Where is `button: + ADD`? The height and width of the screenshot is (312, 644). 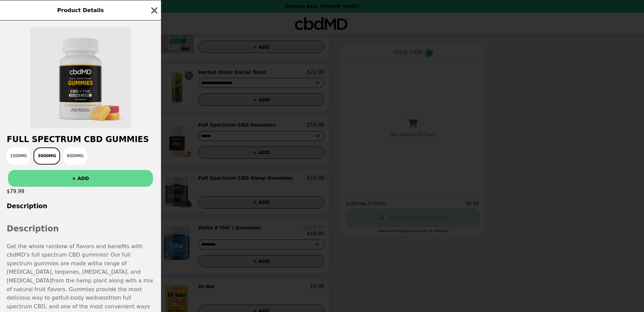 button: + ADD is located at coordinates (80, 178).